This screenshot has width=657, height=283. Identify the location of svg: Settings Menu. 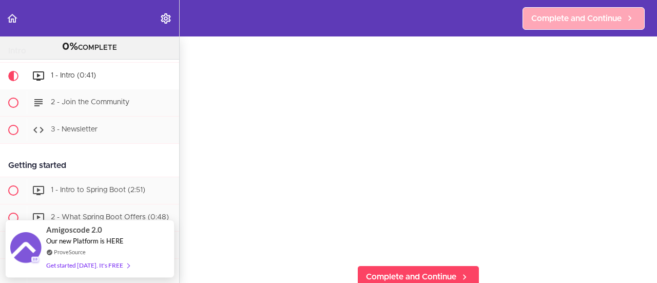
(166, 18).